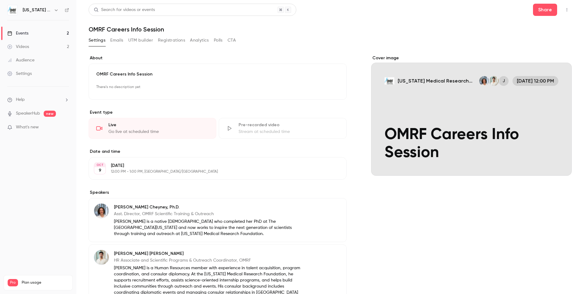  I want to click on p: Asst. Director, OMRF Scientific Training & Outreach, so click(210, 214).